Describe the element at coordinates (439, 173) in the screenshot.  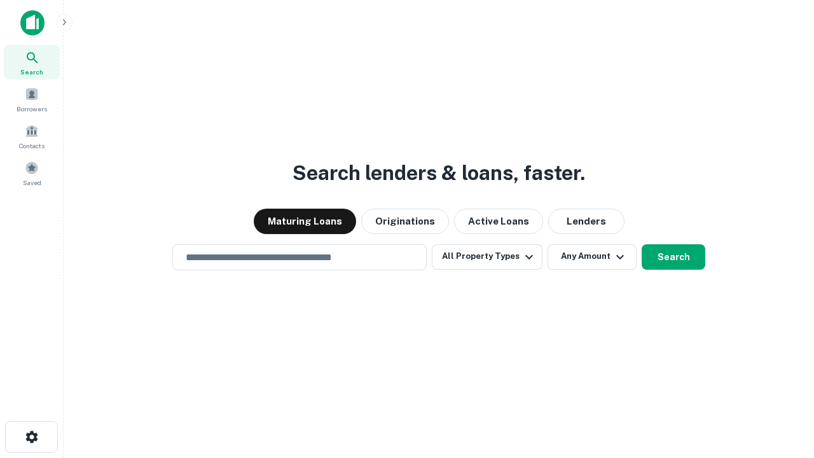
I see `h3: Search lenders & loans, faster.` at that location.